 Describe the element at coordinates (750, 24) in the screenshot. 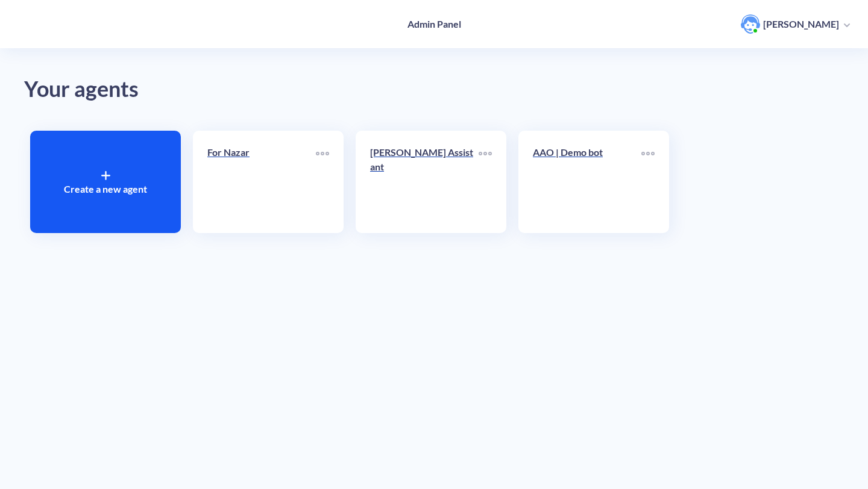

I see `img: user photo` at that location.